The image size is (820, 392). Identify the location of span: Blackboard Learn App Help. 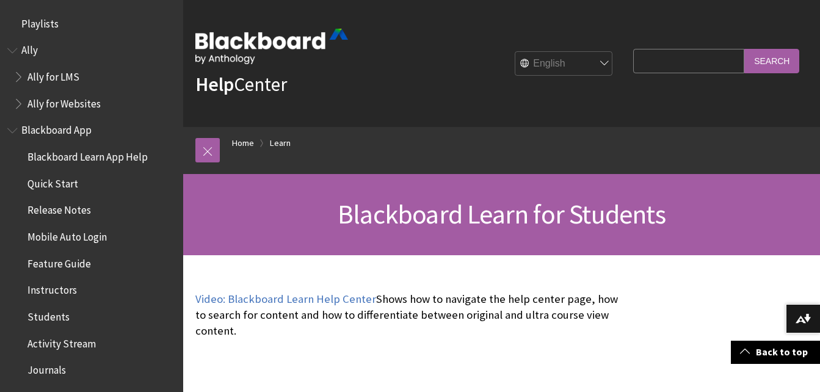
(87, 154).